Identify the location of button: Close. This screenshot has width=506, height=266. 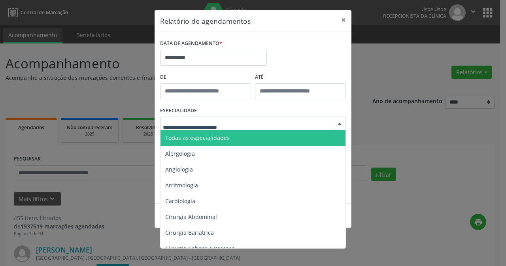
(344, 20).